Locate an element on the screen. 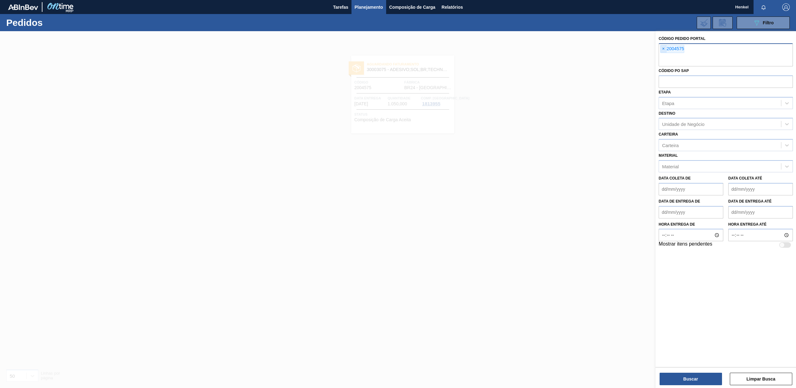 This screenshot has height=388, width=796. label: Data de Entrega até is located at coordinates (749, 202).